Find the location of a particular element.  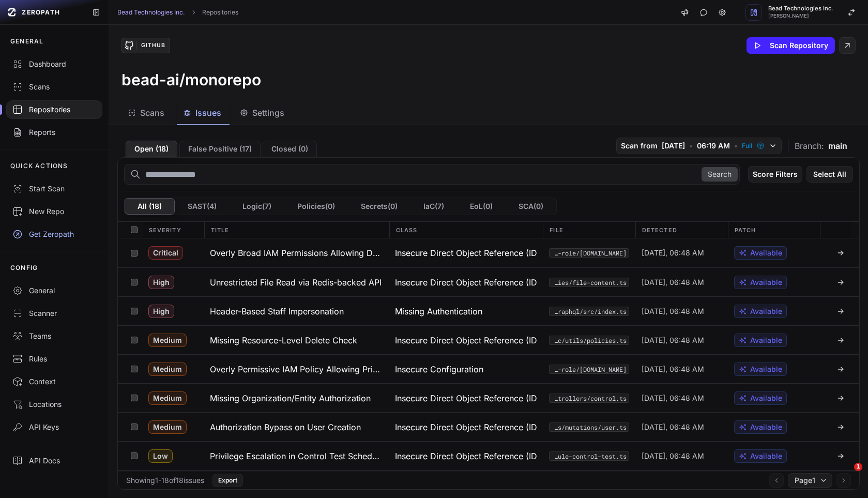

button: EoL(0) is located at coordinates (481, 207).